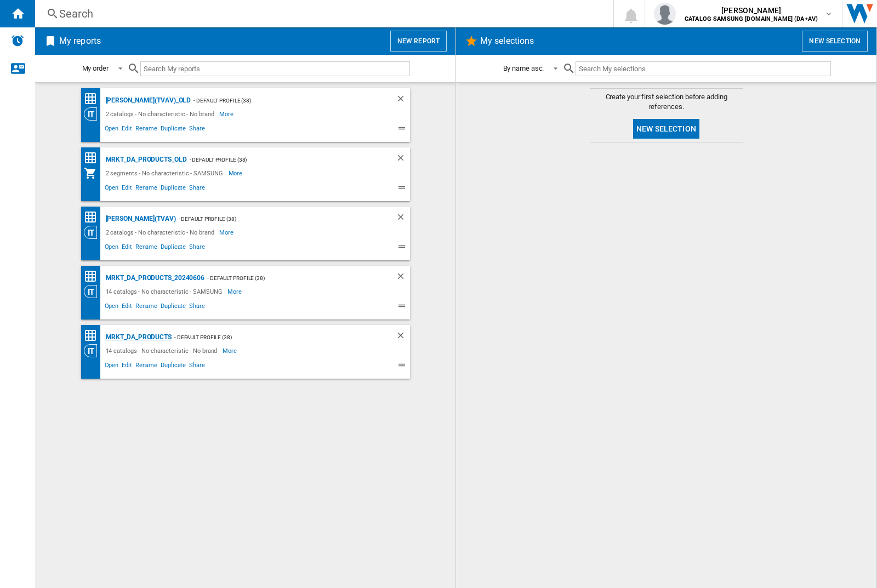  What do you see at coordinates (703, 69) in the screenshot?
I see `input: Search My selections` at bounding box center [703, 69].